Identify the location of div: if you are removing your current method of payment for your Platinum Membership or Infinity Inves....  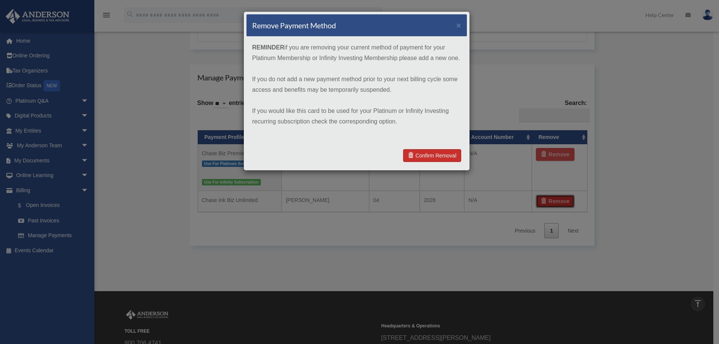
(357, 90).